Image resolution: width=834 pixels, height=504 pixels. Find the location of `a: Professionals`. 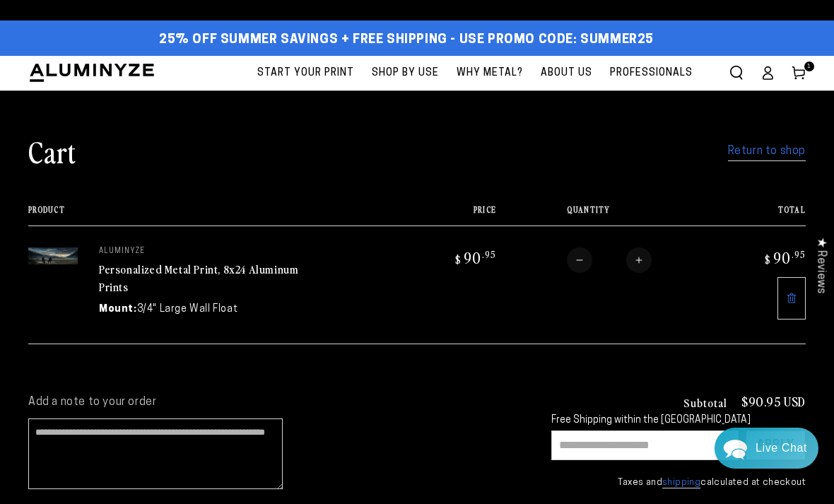

a: Professionals is located at coordinates (651, 73).